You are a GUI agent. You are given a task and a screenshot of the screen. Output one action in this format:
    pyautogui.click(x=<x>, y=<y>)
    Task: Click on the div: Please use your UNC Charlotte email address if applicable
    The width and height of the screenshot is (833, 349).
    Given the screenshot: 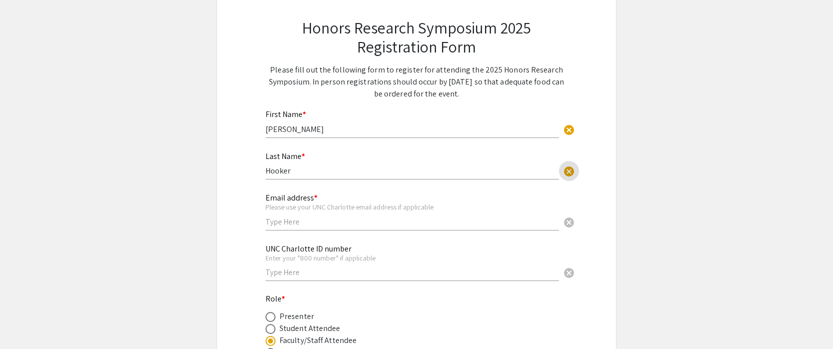 What is the action you would take?
    pyautogui.click(x=412, y=207)
    